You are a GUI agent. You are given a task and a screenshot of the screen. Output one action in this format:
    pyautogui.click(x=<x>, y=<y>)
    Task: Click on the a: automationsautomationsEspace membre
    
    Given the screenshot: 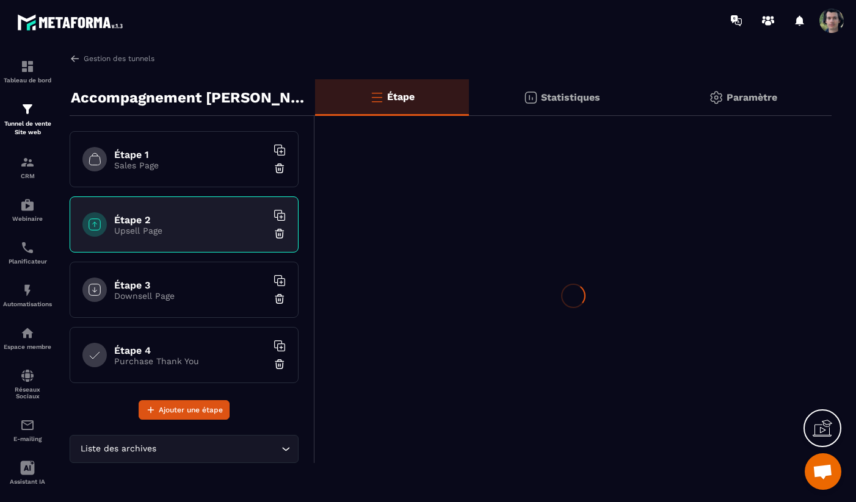 What is the action you would take?
    pyautogui.click(x=27, y=338)
    